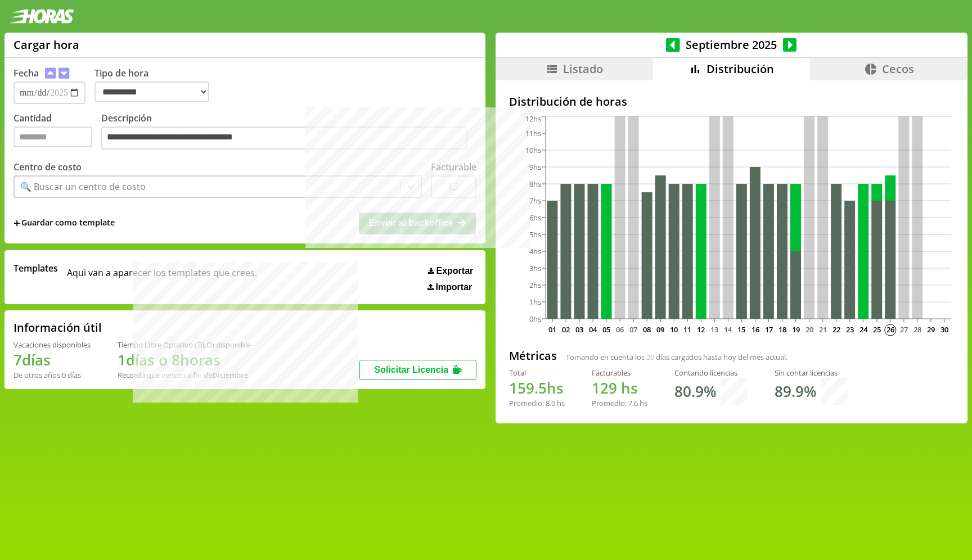  What do you see at coordinates (810, 330) in the screenshot?
I see `text: 20` at bounding box center [810, 330].